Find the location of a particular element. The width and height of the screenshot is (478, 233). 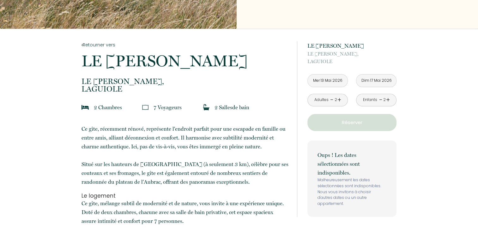

p: Réserver is located at coordinates (352, 123).